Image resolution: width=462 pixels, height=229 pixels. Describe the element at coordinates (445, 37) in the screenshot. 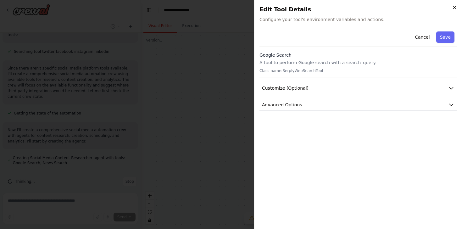

I see `button: Save` at that location.